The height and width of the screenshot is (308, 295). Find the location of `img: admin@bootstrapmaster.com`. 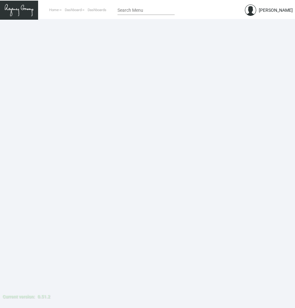

img: admin@bootstrapmaster.com is located at coordinates (251, 10).